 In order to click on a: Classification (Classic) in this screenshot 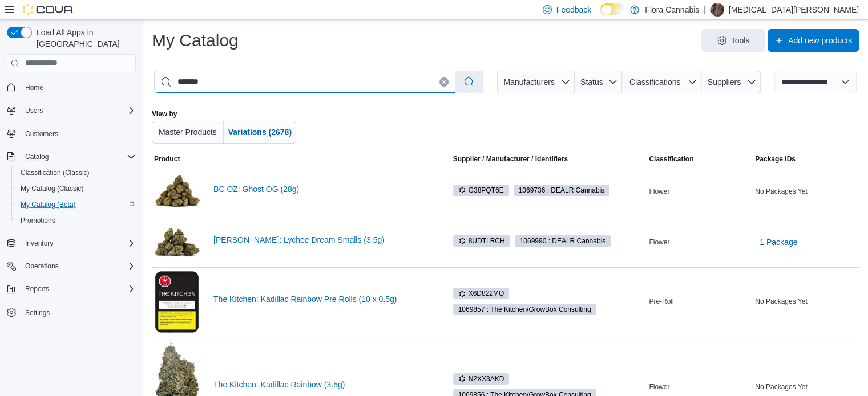, I will do `click(55, 172)`.